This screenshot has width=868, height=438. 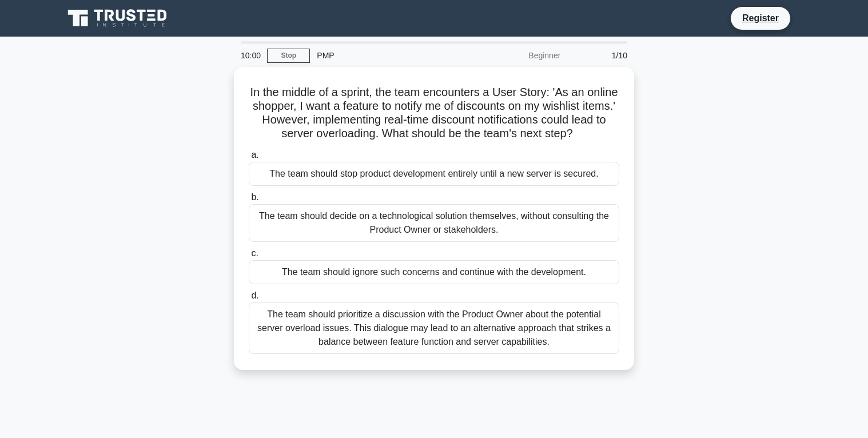 What do you see at coordinates (254, 295) in the screenshot?
I see `span: d.` at bounding box center [254, 295].